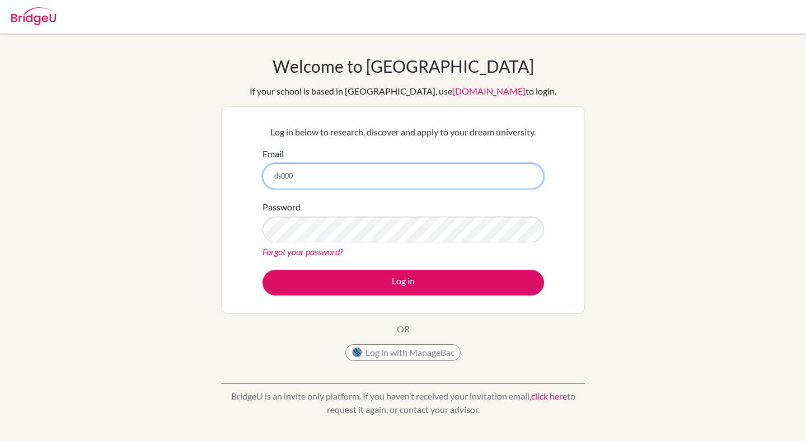 The height and width of the screenshot is (441, 806). What do you see at coordinates (403, 283) in the screenshot?
I see `button: Log in` at bounding box center [403, 283].